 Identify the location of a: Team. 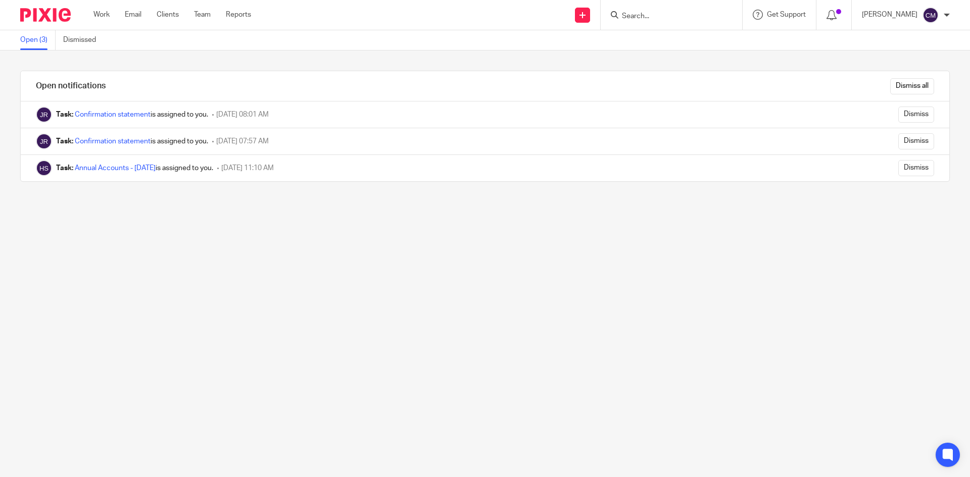
(202, 15).